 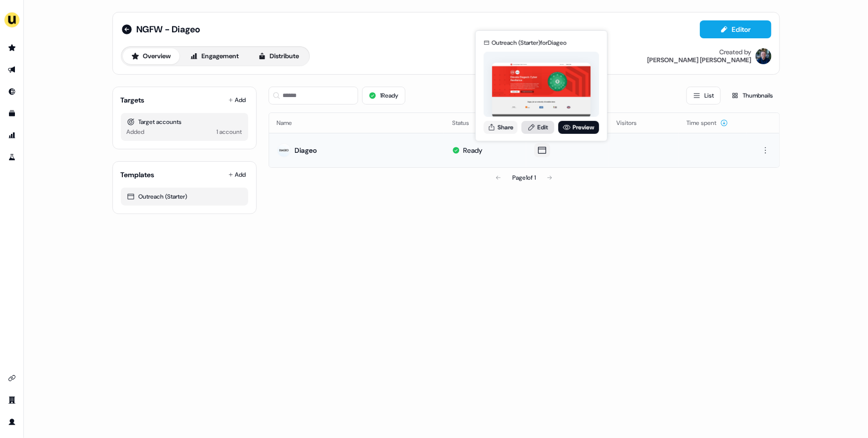 What do you see at coordinates (229, 132) in the screenshot?
I see `div: 1 account` at bounding box center [229, 132].